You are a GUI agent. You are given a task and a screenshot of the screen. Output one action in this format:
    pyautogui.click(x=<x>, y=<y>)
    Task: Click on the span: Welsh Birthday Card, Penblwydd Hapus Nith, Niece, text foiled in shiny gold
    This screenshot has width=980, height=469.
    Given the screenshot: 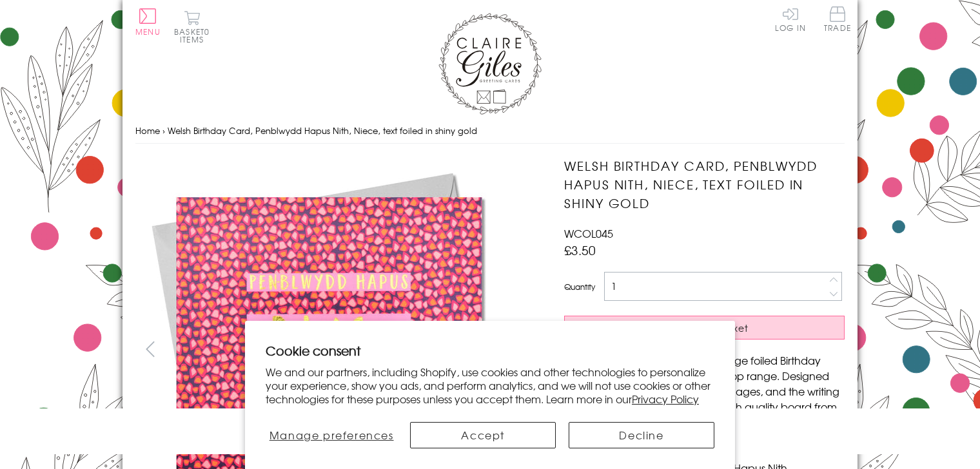 What is the action you would take?
    pyautogui.click(x=323, y=130)
    